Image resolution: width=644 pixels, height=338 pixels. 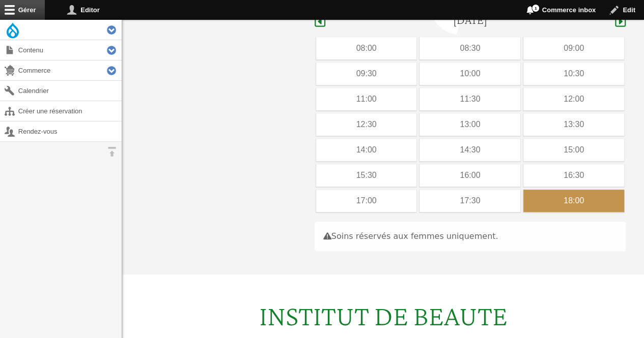 What do you see at coordinates (470, 237) in the screenshot?
I see `div: Soins réservés aux femmes uniquement.` at bounding box center [470, 237].